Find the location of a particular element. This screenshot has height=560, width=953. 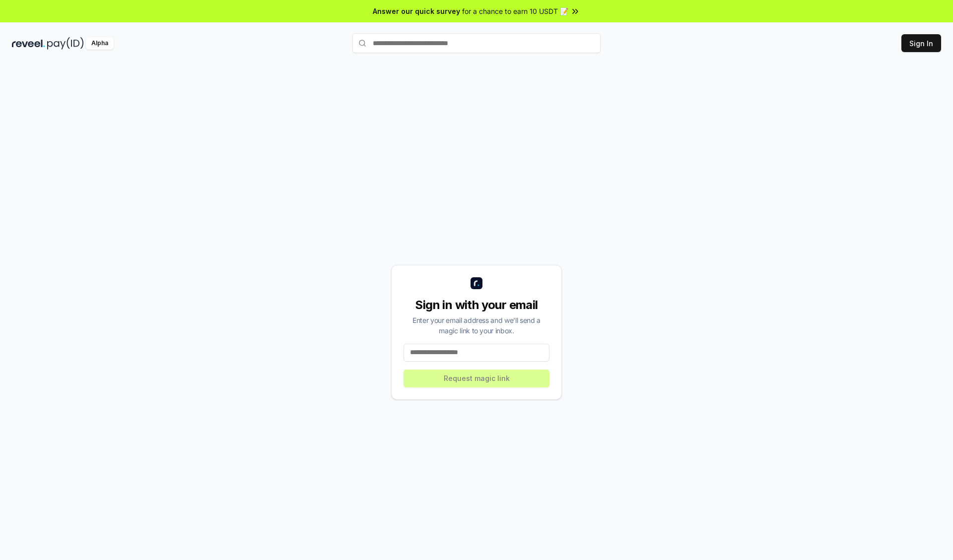

img: reveel_dark is located at coordinates (28, 43).